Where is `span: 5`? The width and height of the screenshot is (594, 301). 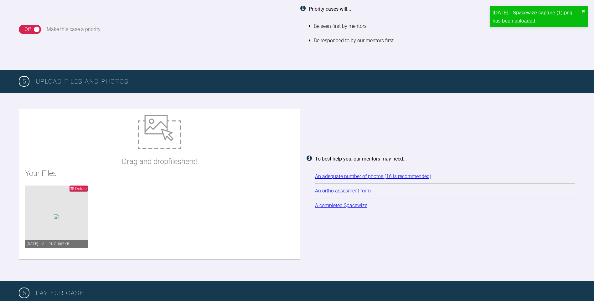 span: 5 is located at coordinates (24, 81).